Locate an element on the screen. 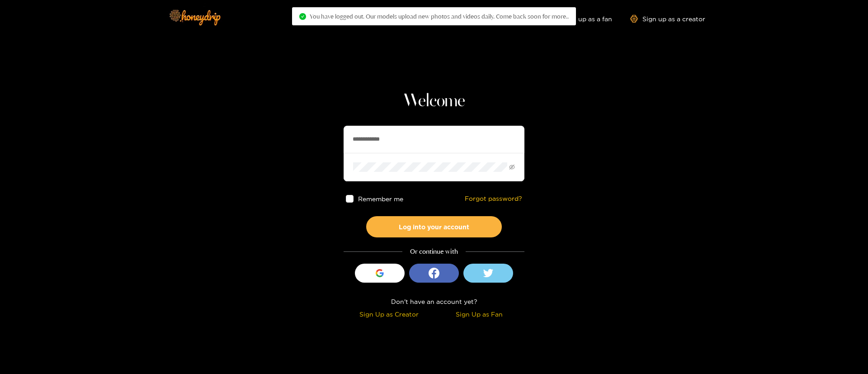  h1: Welcome is located at coordinates (434, 101).